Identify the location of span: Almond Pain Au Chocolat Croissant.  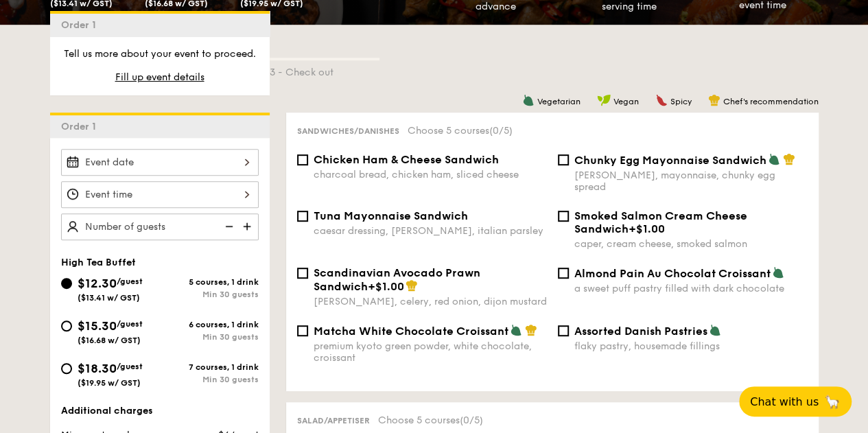
(673, 273).